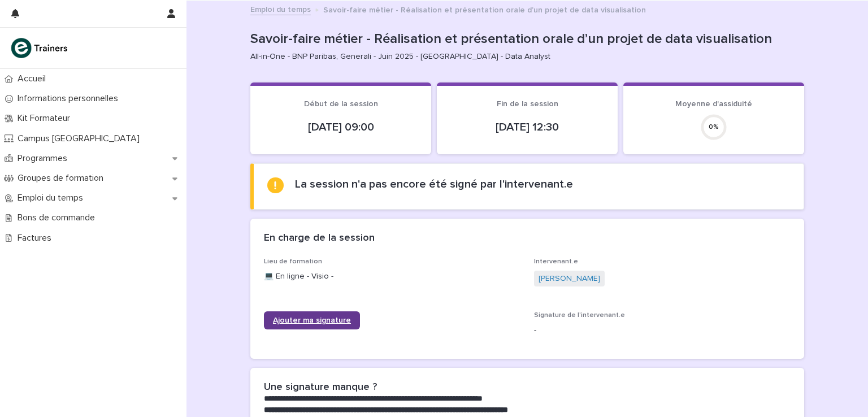 This screenshot has width=868, height=417. I want to click on span: Début de la session, so click(341, 104).